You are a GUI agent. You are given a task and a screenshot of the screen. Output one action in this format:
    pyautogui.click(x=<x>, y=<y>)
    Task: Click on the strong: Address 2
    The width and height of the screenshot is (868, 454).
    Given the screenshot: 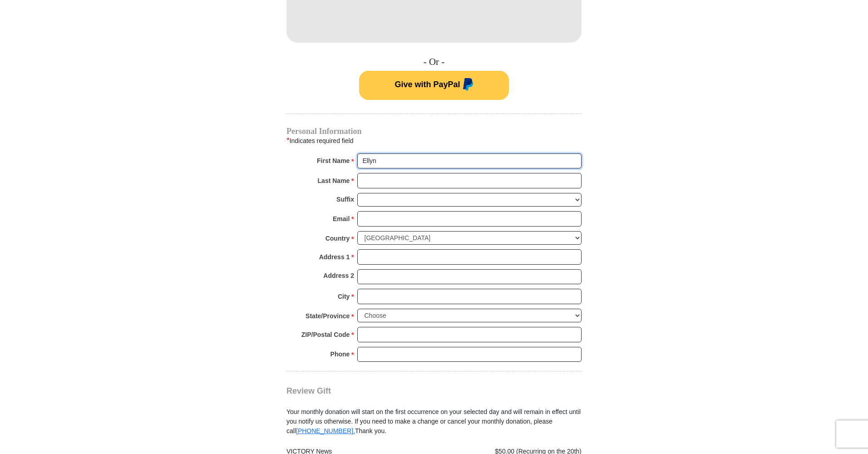 What is the action you would take?
    pyautogui.click(x=339, y=275)
    